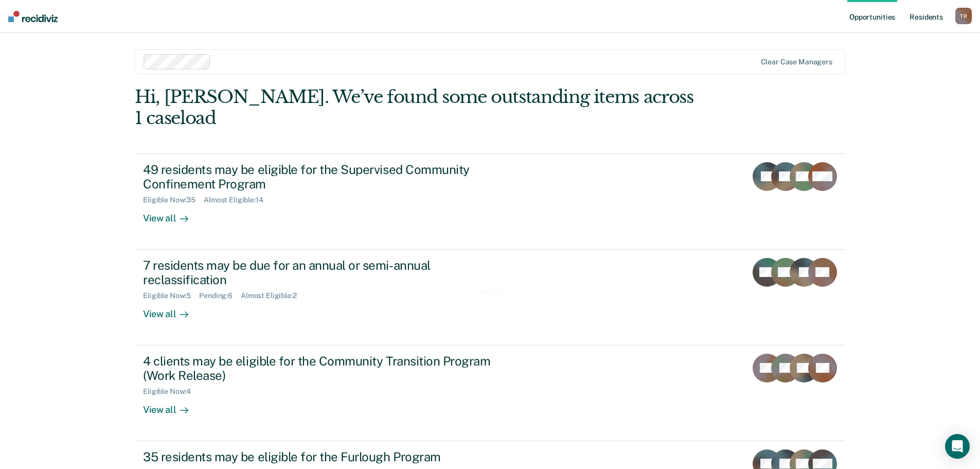 The height and width of the screenshot is (469, 980). I want to click on div: 49 residents may be eligible for the Supervised Community Confinement Program, so click(324, 177).